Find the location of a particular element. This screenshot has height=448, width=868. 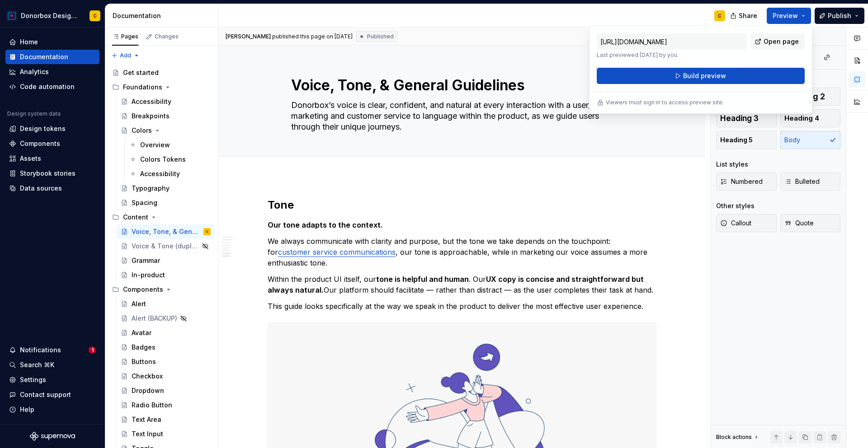

textarea: Donorbox’s voice is clear, confident, and natural at every interaction with a user, from marketin... is located at coordinates (460, 116).